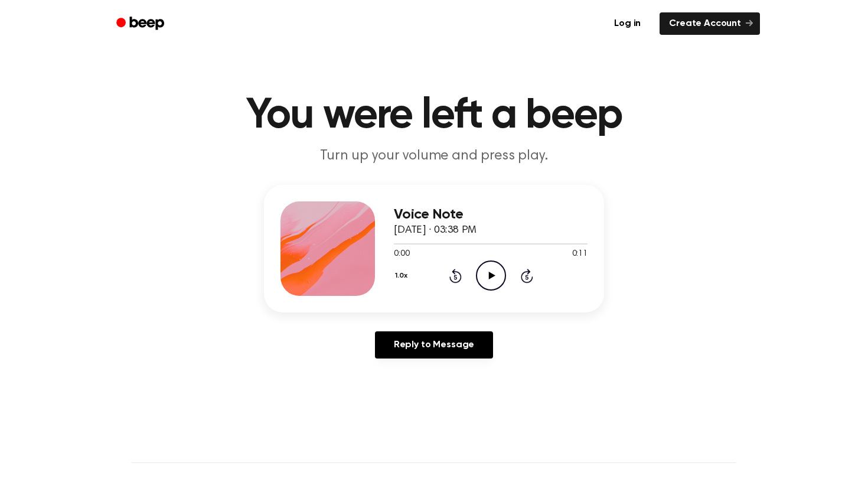  Describe the element at coordinates (403, 276) in the screenshot. I see `button: 1.0x` at that location.